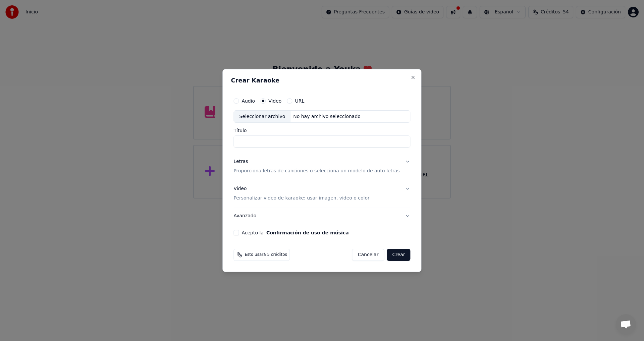  What do you see at coordinates (262, 117) in the screenshot?
I see `div: Seleccionar archivo` at bounding box center [262, 117].